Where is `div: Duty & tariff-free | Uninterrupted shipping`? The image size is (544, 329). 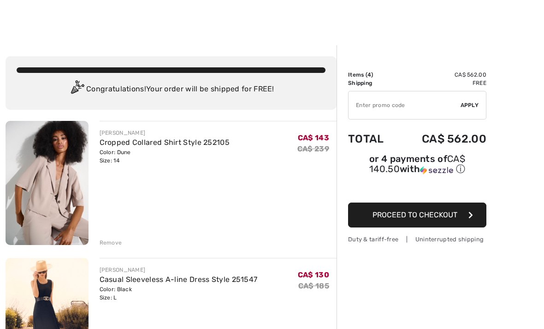
div: Duty & tariff-free | Uninterrupted shipping is located at coordinates (417, 239).